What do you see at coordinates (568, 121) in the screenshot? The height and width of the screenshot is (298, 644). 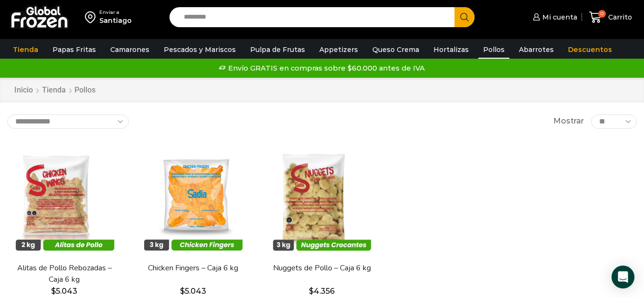 I see `span: Mostrar` at bounding box center [568, 121].